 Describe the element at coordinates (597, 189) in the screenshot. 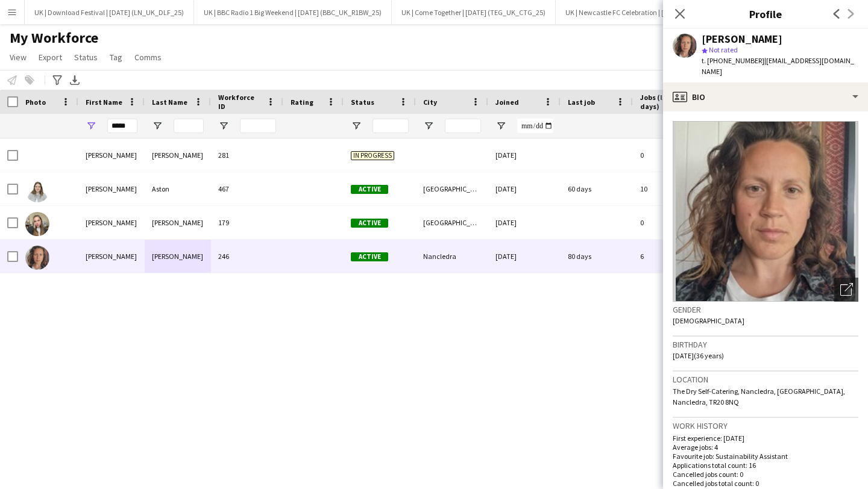

I see `div: 60 days` at that location.